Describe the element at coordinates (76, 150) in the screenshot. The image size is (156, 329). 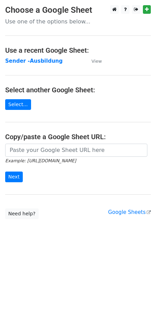
I see `input: Paste your Google Sheet URL here` at that location.